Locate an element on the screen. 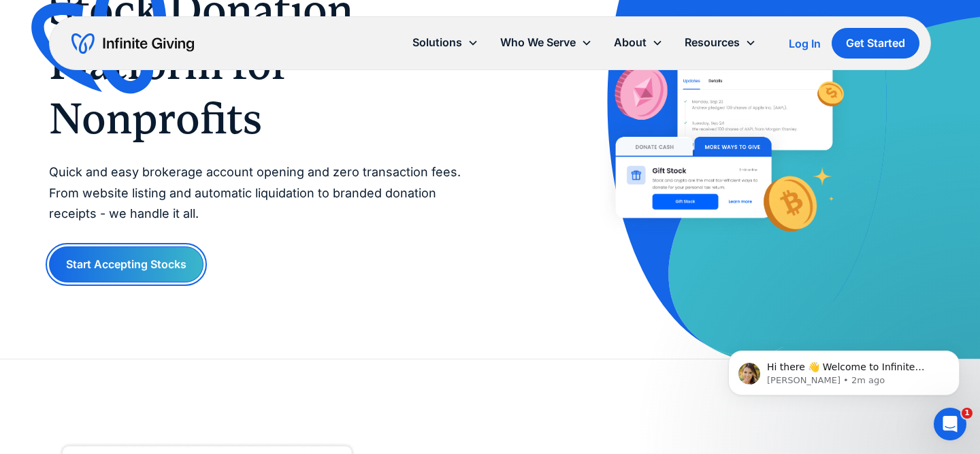 This screenshot has height=454, width=980. a: Log In is located at coordinates (804, 43).